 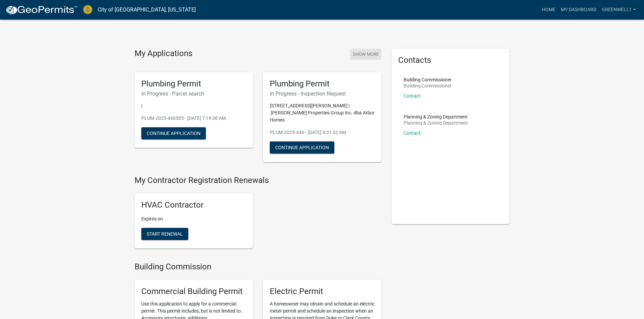 I want to click on img: City of Jeffersonville, Indiana, so click(x=88, y=9).